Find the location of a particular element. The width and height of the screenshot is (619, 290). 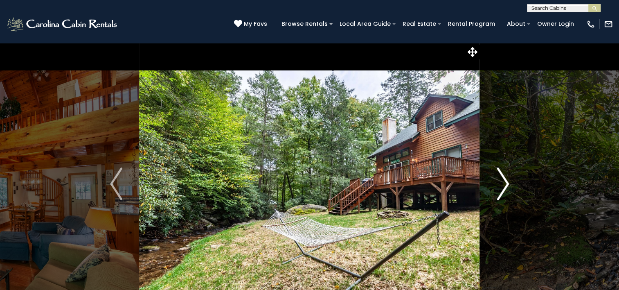

a: About is located at coordinates (516, 24).